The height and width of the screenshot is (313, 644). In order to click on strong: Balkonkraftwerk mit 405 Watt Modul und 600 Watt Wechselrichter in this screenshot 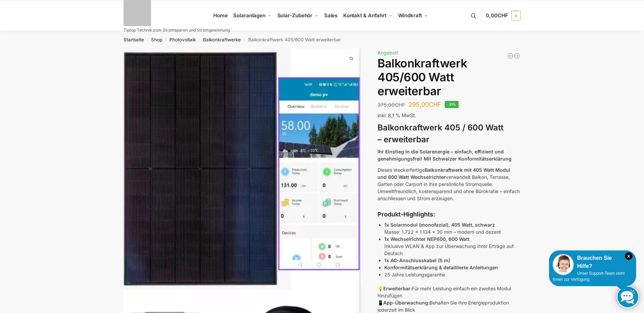, I will do `click(444, 174)`.